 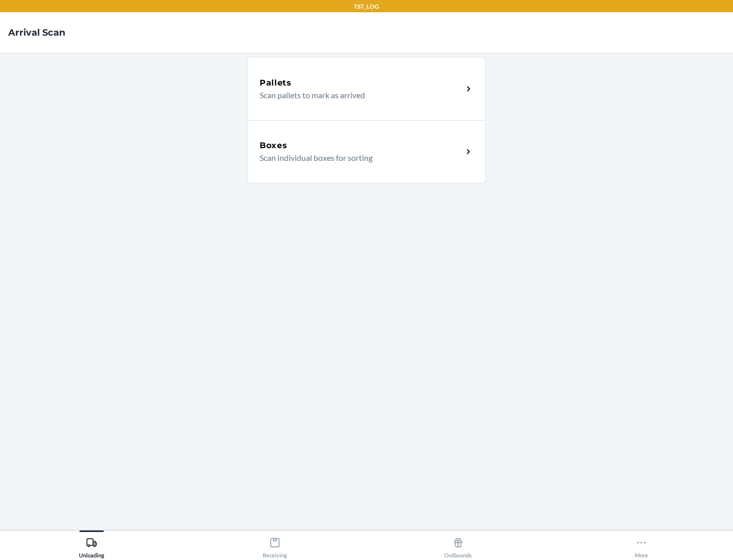 I want to click on h5: Boxes, so click(x=273, y=145).